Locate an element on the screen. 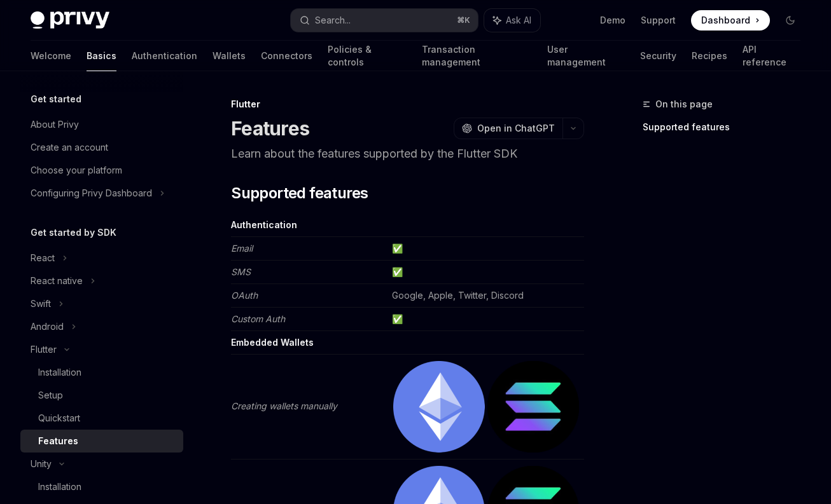  span: Open in ChatGPT is located at coordinates (516, 129).